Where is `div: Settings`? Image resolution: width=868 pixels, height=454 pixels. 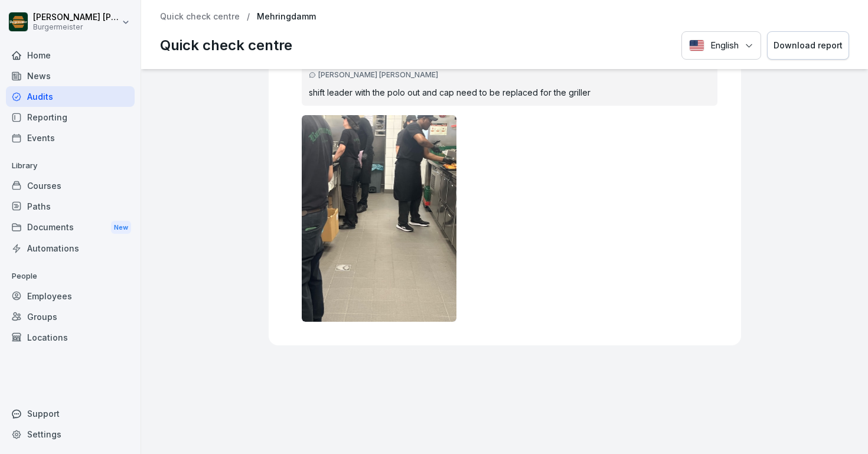
div: Settings is located at coordinates (70, 434).